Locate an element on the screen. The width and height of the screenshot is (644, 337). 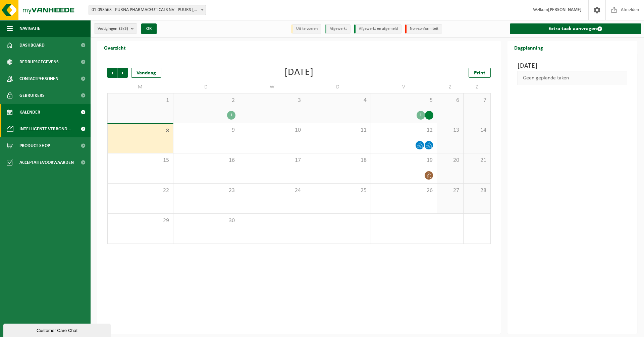
span: 24 is located at coordinates (272, 191).